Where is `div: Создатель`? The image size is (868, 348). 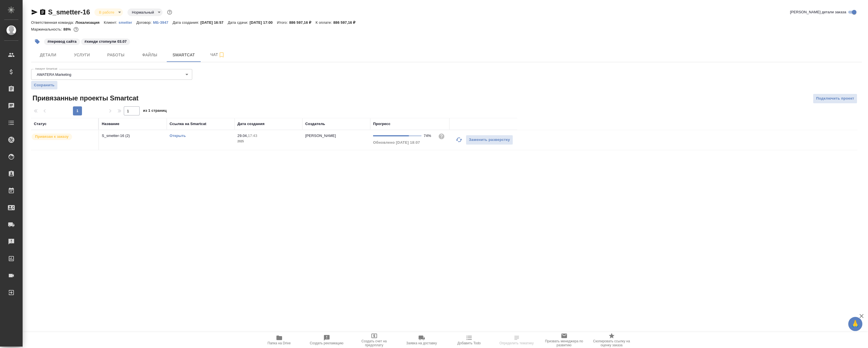 div: Создатель is located at coordinates (315, 124).